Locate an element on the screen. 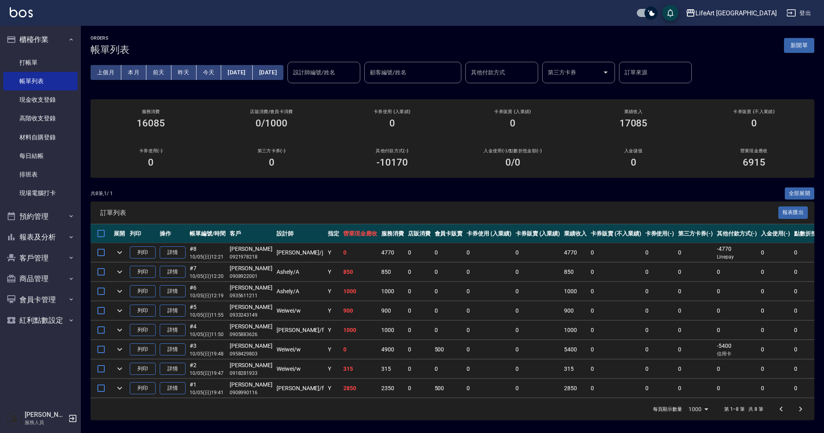 The image size is (824, 433). p: 10/05 (日) 19:48 is located at coordinates (207, 354).